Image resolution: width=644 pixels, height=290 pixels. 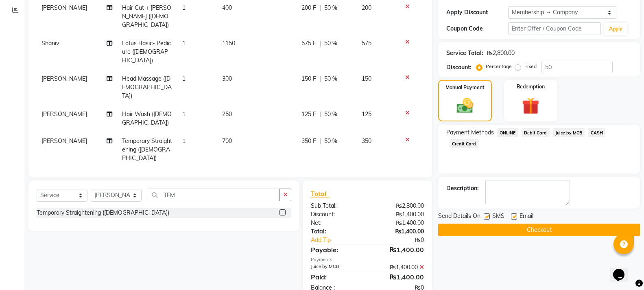 What do you see at coordinates (367, 43) in the screenshot?
I see `span: 575` at bounding box center [367, 43].